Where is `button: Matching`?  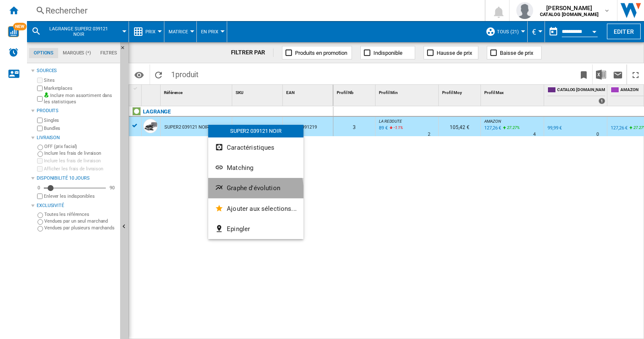
button: Matching is located at coordinates (256, 168).